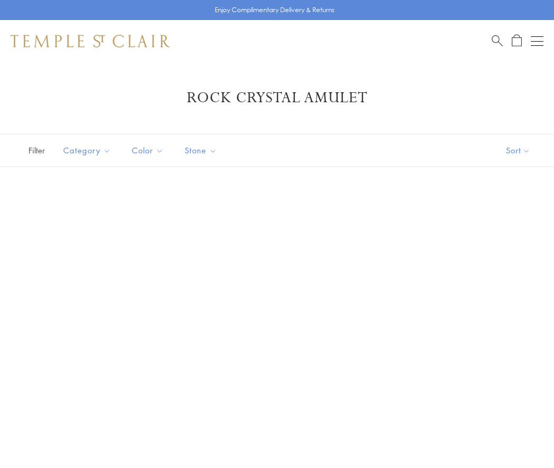 Image resolution: width=554 pixels, height=468 pixels. What do you see at coordinates (202, 150) in the screenshot?
I see `span: Stone` at bounding box center [202, 150].